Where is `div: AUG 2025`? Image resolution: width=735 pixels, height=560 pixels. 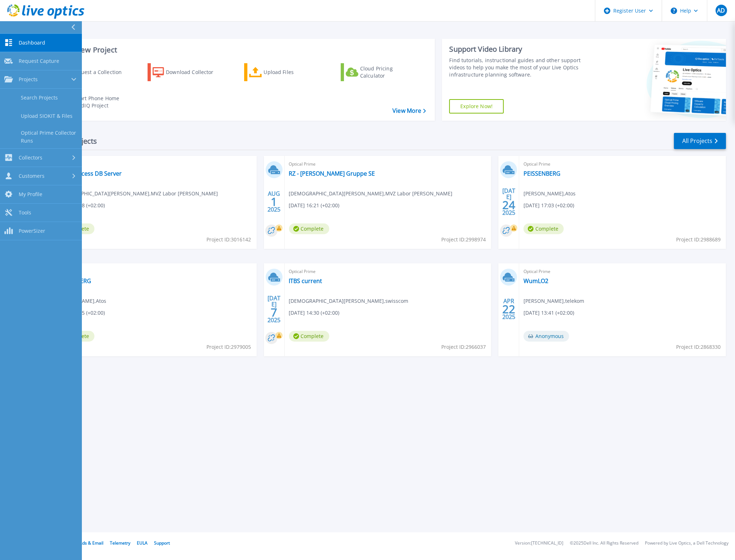
div: AUG 2025 is located at coordinates (274, 201).